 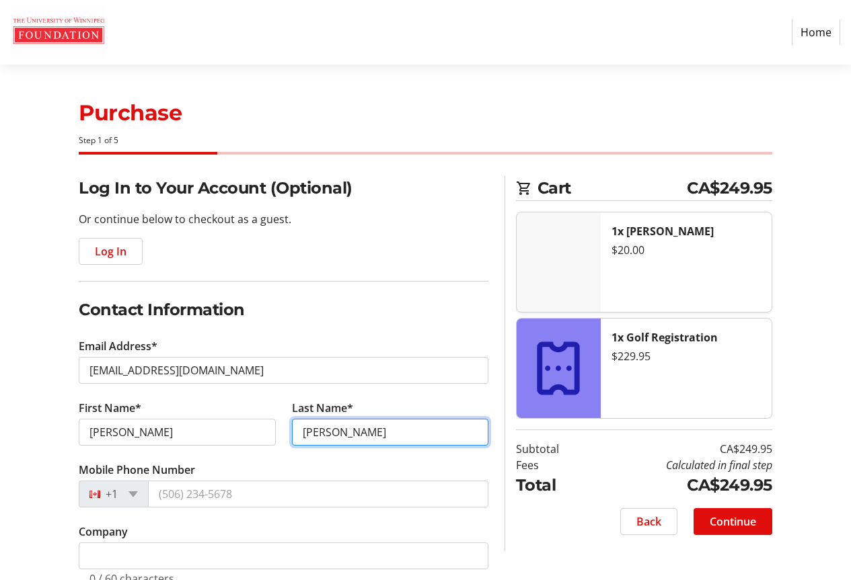 What do you see at coordinates (110, 251) in the screenshot?
I see `button: Log In` at bounding box center [110, 251].